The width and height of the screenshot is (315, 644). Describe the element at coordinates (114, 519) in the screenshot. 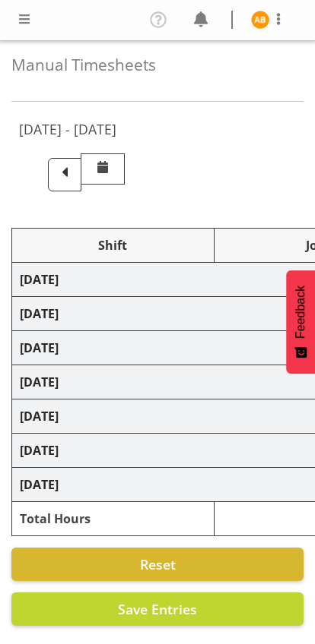

I see `td: Total Hours` at that location.